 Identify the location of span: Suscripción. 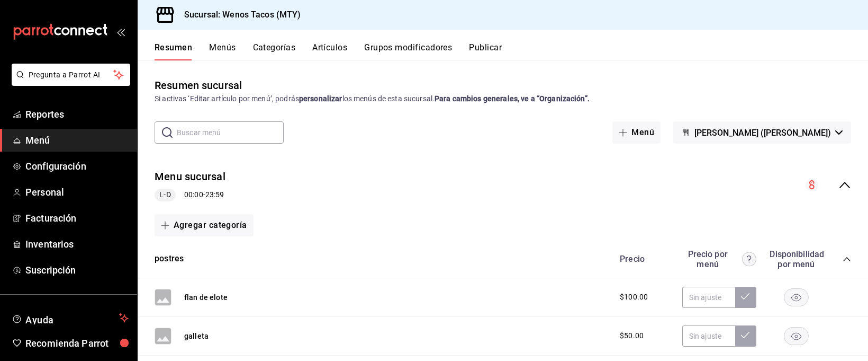
(76, 270).